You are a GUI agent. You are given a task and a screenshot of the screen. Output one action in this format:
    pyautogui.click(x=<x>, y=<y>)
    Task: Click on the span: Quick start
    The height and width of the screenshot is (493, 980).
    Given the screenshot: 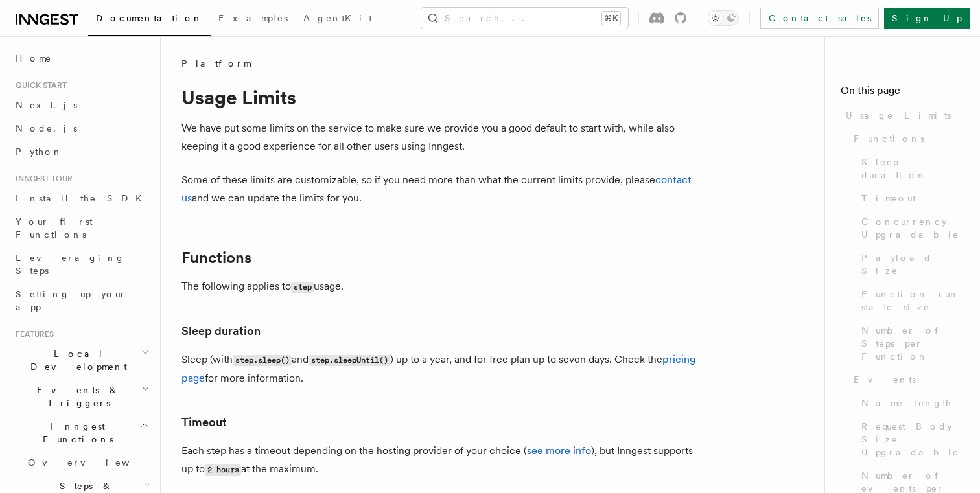 What is the action you would take?
    pyautogui.click(x=38, y=85)
    